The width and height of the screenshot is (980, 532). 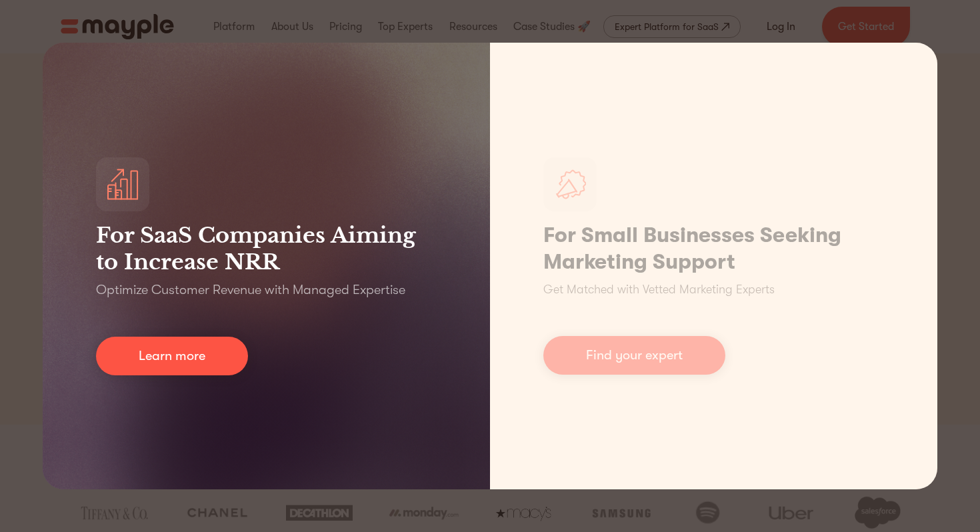 I want to click on h1: For Small Businesses Seeking Marketing Support, so click(x=714, y=249).